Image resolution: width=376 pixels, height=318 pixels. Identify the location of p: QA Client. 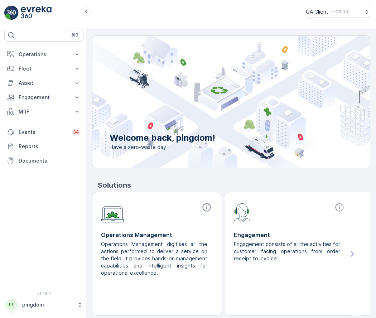
(317, 12).